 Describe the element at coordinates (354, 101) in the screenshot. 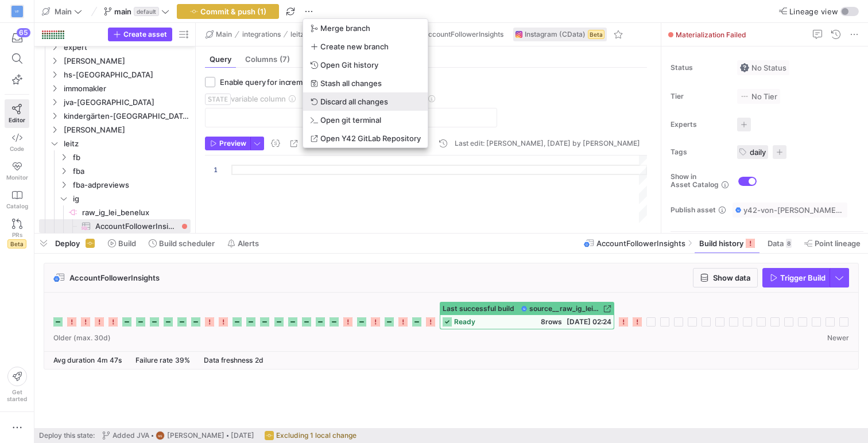

I see `span: Discard all changes` at that location.